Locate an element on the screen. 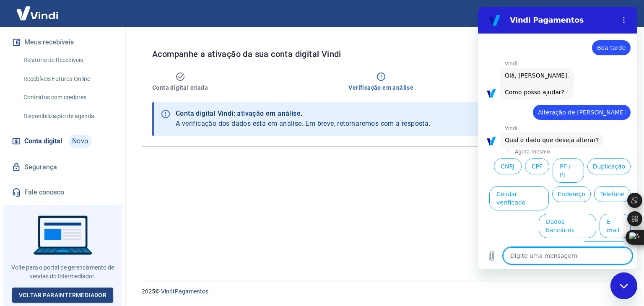 This screenshot has height=306, width=644. a: Recebíveis Futuros Online is located at coordinates (68, 79).